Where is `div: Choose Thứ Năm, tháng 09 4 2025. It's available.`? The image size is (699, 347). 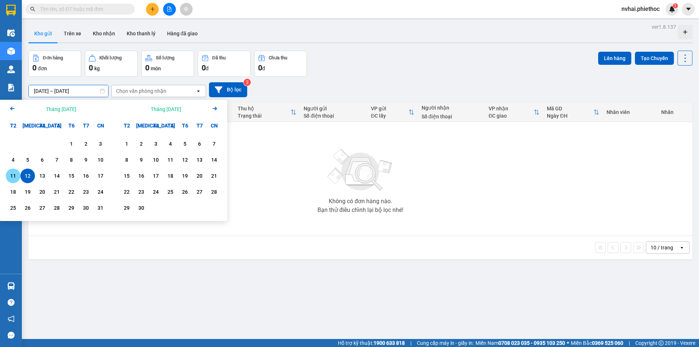
div: Choose Thứ Năm, tháng 09 4 2025. It's available. is located at coordinates (170, 144).